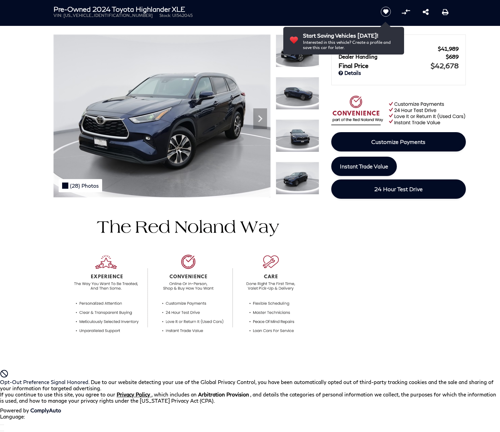 This screenshot has width=500, height=432. Describe the element at coordinates (134, 394) in the screenshot. I see `a: Privacy Policy` at that location.